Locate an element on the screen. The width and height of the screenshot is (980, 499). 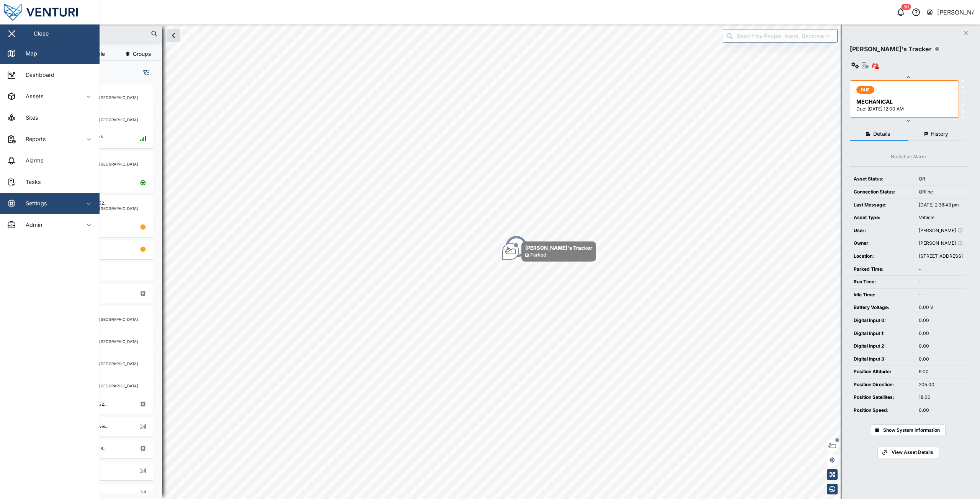
div: No Active Alarm is located at coordinates (909, 157).